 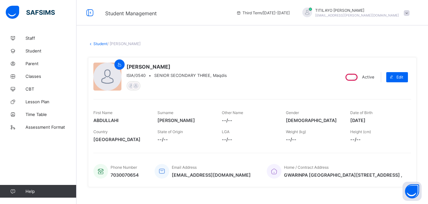 What do you see at coordinates (136, 75) in the screenshot?
I see `span: ISIA/0540` at bounding box center [136, 75].